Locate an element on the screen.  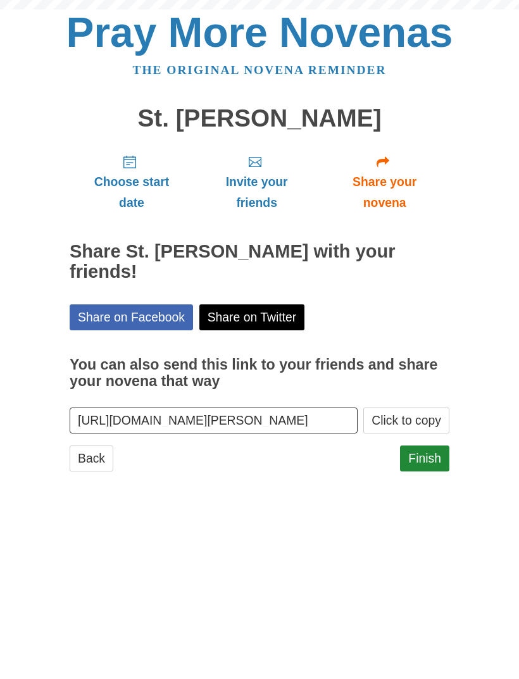
a: Share on Facebook is located at coordinates (131, 317).